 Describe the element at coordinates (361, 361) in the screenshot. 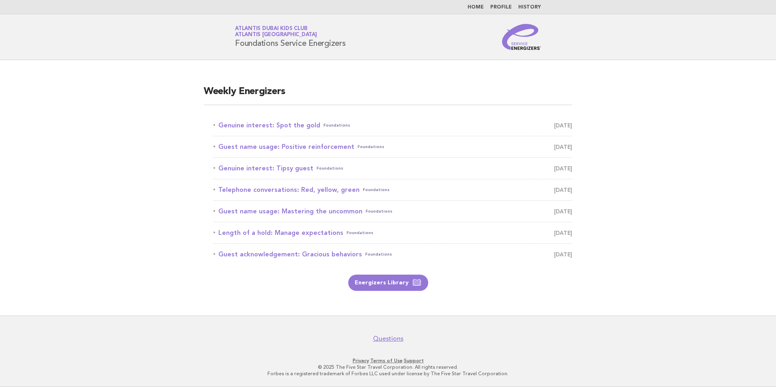

I see `a: Privacy` at that location.